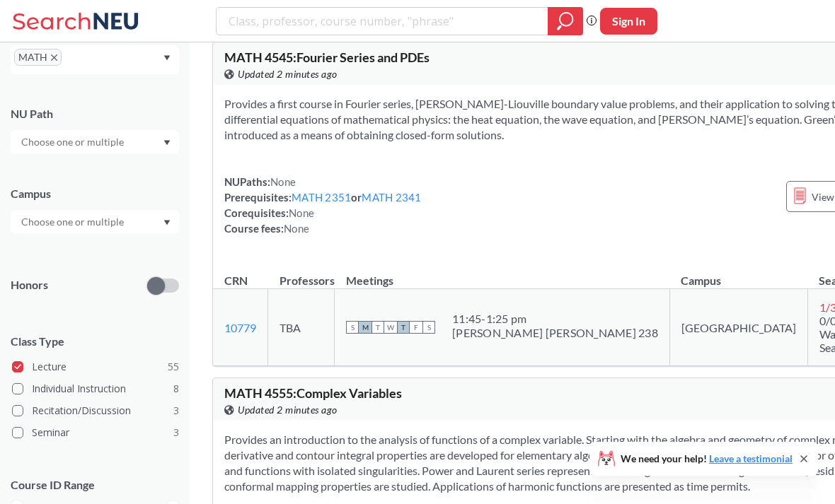 The image size is (835, 504). Describe the element at coordinates (382, 22) in the screenshot. I see `input: Class, professor, course number, "phrase"` at that location.